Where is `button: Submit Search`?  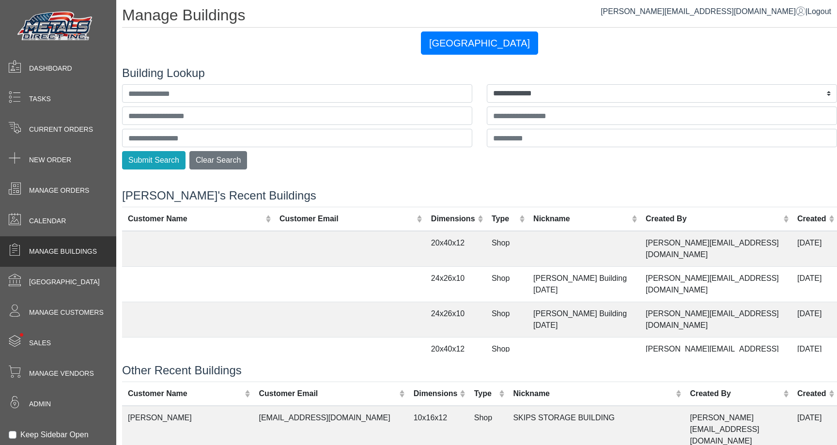 button: Submit Search is located at coordinates (153, 160).